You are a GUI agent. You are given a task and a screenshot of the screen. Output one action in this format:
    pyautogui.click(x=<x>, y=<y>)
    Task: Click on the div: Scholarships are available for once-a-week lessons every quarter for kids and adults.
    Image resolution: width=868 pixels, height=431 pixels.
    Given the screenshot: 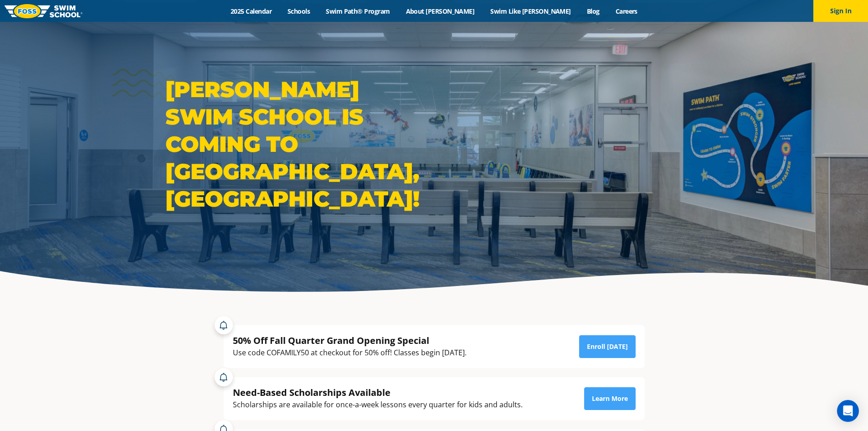 What is the action you would take?
    pyautogui.click(x=377, y=405)
    